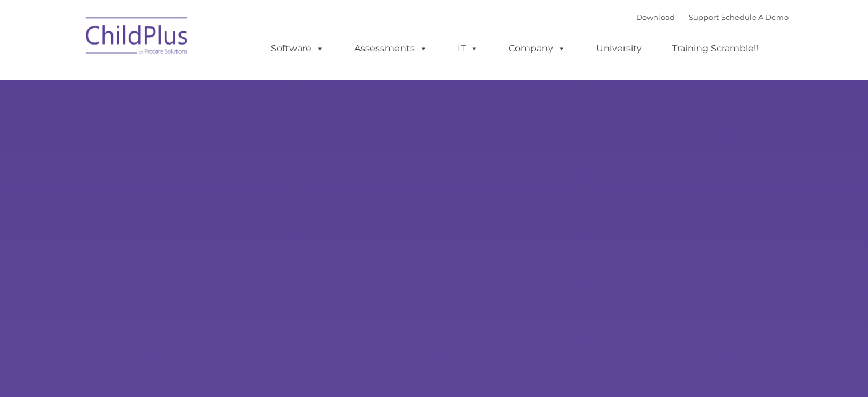  Describe the element at coordinates (468, 49) in the screenshot. I see `a: IT` at that location.